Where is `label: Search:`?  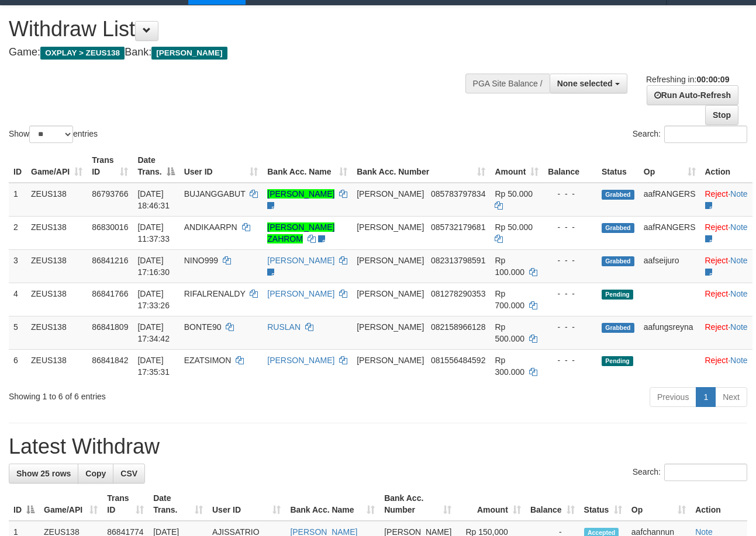 label: Search: is located at coordinates (690, 134).